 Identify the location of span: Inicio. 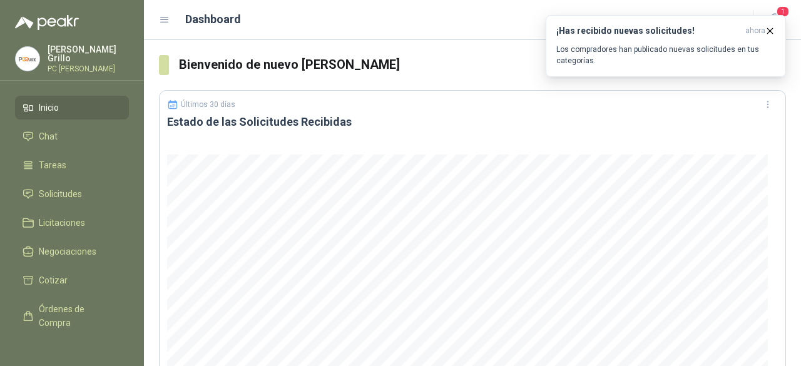
(49, 108).